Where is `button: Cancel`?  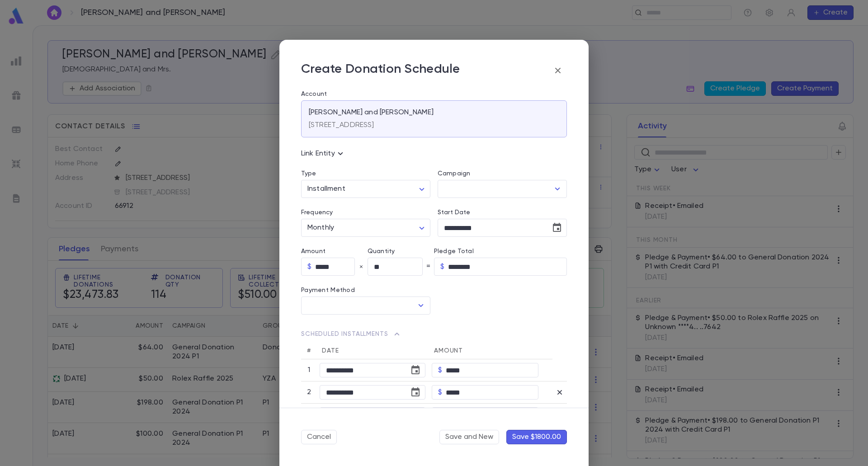 button: Cancel is located at coordinates (318, 437).